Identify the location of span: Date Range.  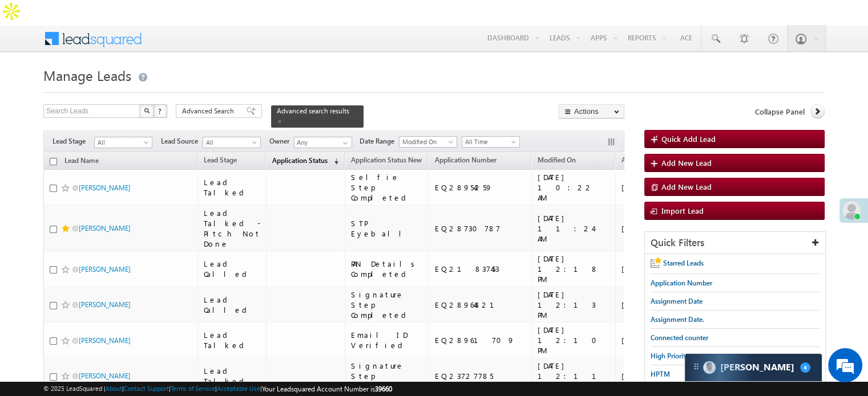
(379, 142).